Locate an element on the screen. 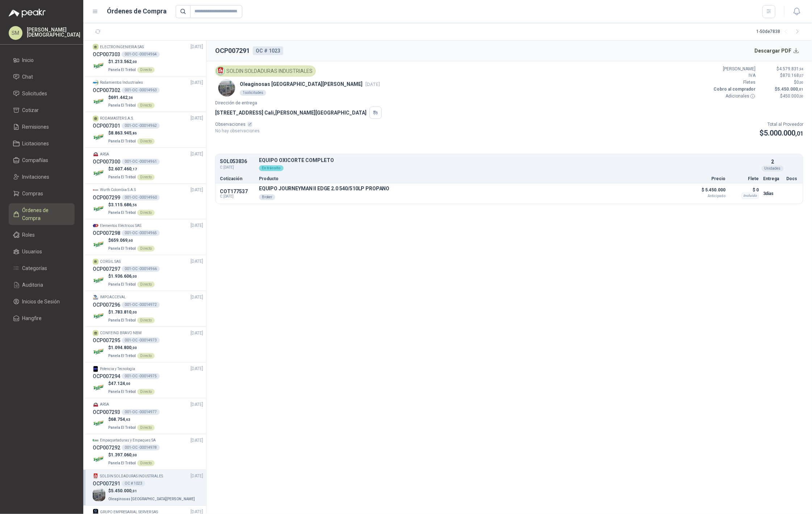  p: $ 5.450.000 is located at coordinates (707, 192).